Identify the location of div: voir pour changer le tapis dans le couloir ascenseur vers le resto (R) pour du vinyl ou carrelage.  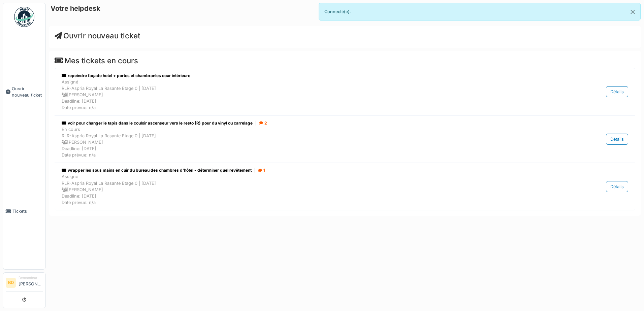
(304, 123).